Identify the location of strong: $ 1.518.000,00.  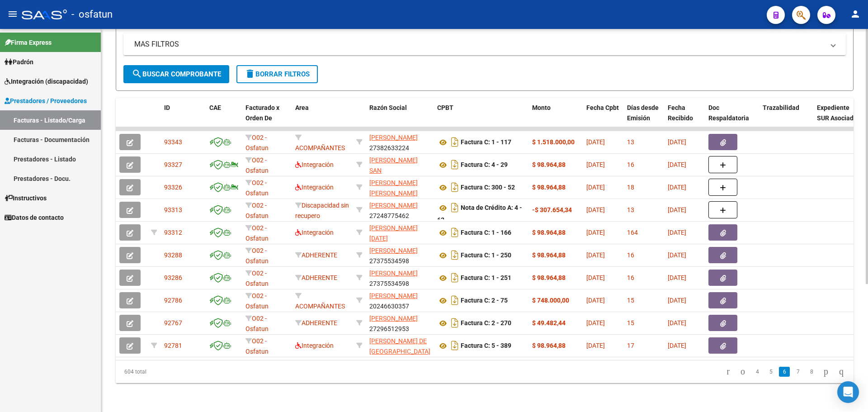
(554, 142).